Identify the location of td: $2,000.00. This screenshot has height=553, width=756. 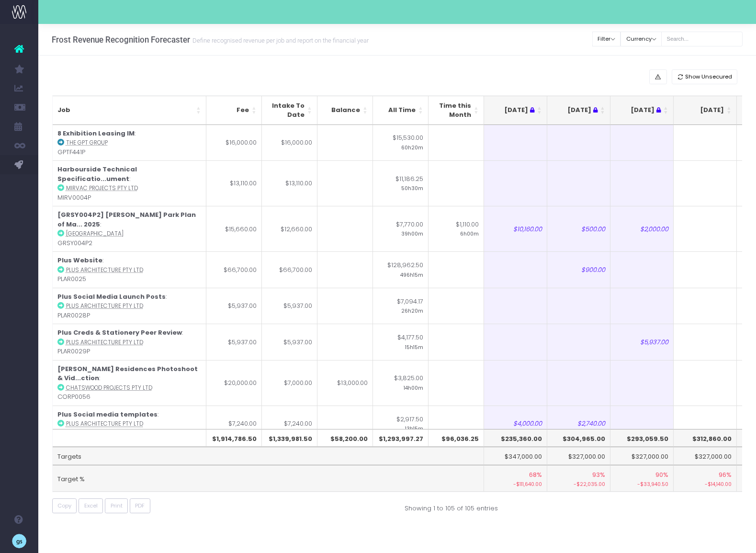
(642, 228).